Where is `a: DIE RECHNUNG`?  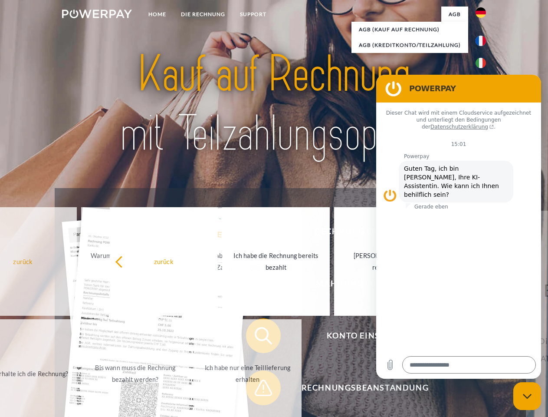 a: DIE RECHNUNG is located at coordinates (203, 14).